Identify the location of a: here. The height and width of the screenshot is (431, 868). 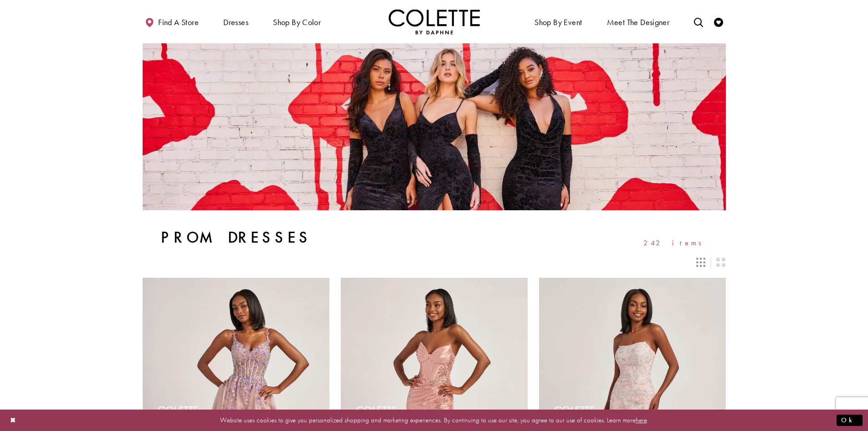
(641, 420).